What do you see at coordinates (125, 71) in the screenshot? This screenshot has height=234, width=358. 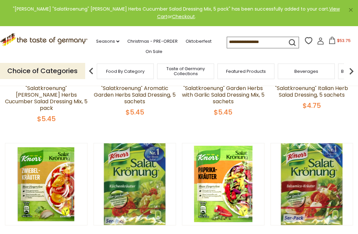 I see `span: Food By Category` at bounding box center [125, 71].